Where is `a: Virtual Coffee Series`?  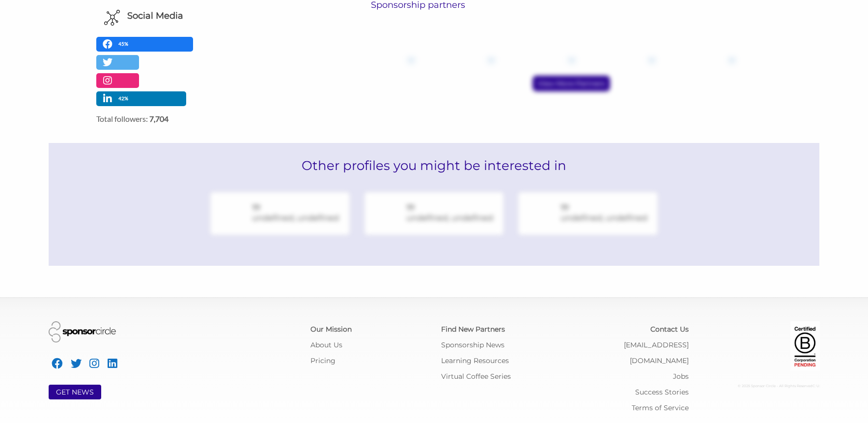 a: Virtual Coffee Series is located at coordinates (476, 376).